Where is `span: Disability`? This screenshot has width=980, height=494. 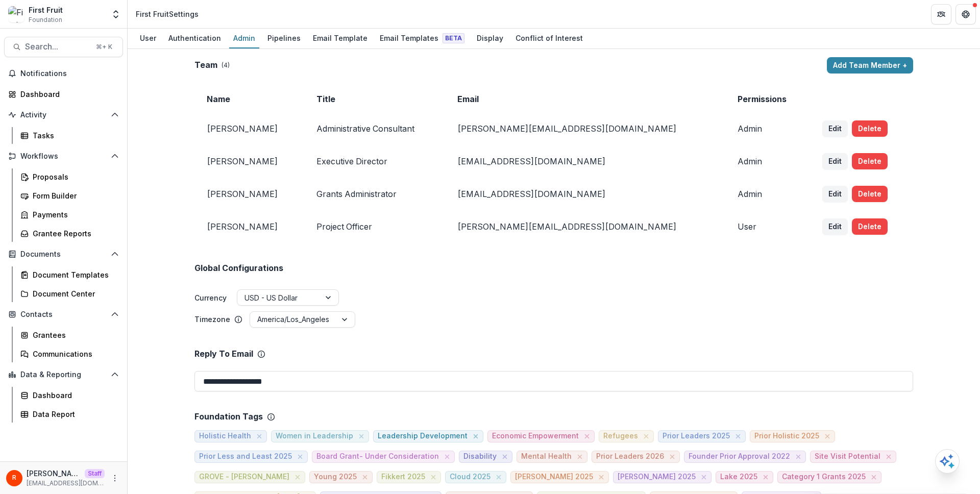
span: Disability is located at coordinates (480, 456).